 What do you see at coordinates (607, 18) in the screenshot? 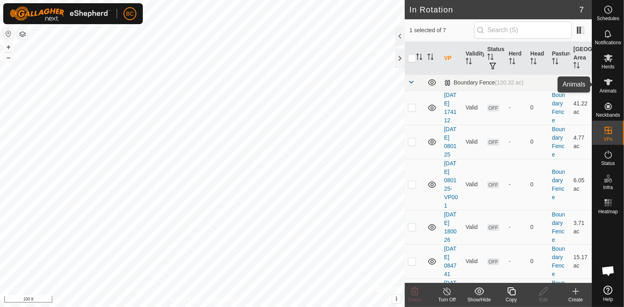
I see `span: Schedules` at bounding box center [607, 18].